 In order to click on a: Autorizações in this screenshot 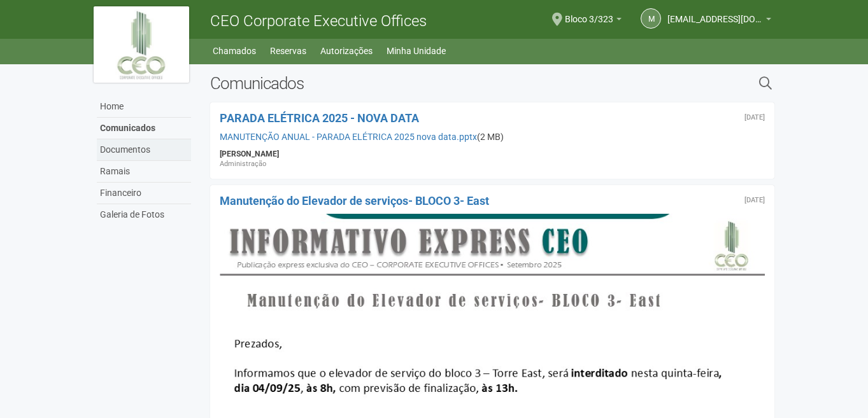, I will do `click(346, 51)`.